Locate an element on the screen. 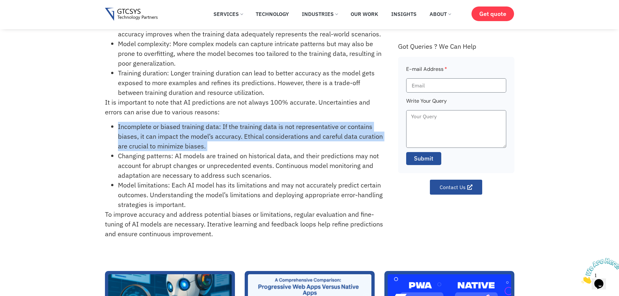 The image size is (619, 296). label: Write Your Query is located at coordinates (426, 103).